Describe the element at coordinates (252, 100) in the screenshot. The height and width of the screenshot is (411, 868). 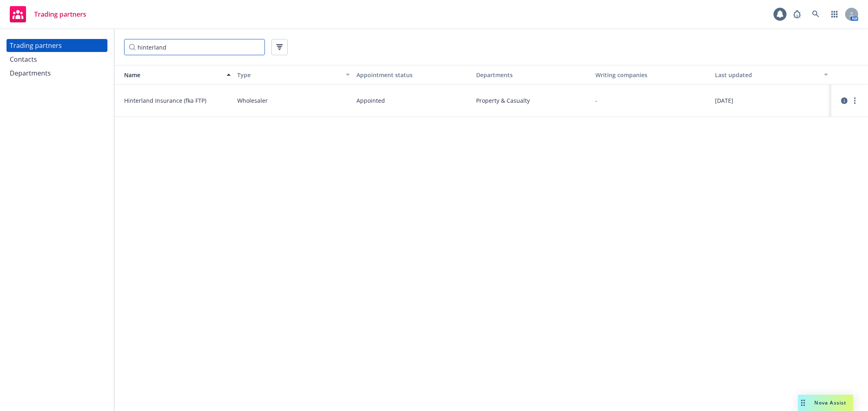
I see `span: Wholesaler` at that location.